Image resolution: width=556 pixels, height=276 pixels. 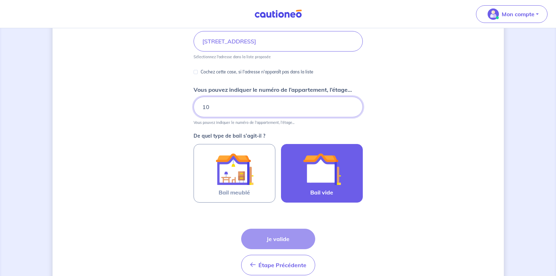 What do you see at coordinates (321, 192) in the screenshot?
I see `span: Bail vide` at bounding box center [321, 192].